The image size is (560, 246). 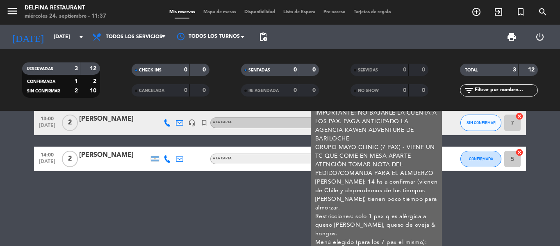 What do you see at coordinates (81, 37) in the screenshot?
I see `i: arrow_drop_down` at bounding box center [81, 37].